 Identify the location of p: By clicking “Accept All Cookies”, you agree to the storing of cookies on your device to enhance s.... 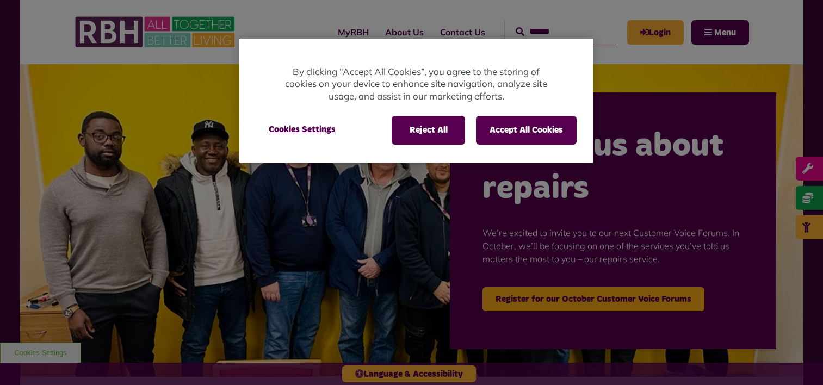
(416, 84).